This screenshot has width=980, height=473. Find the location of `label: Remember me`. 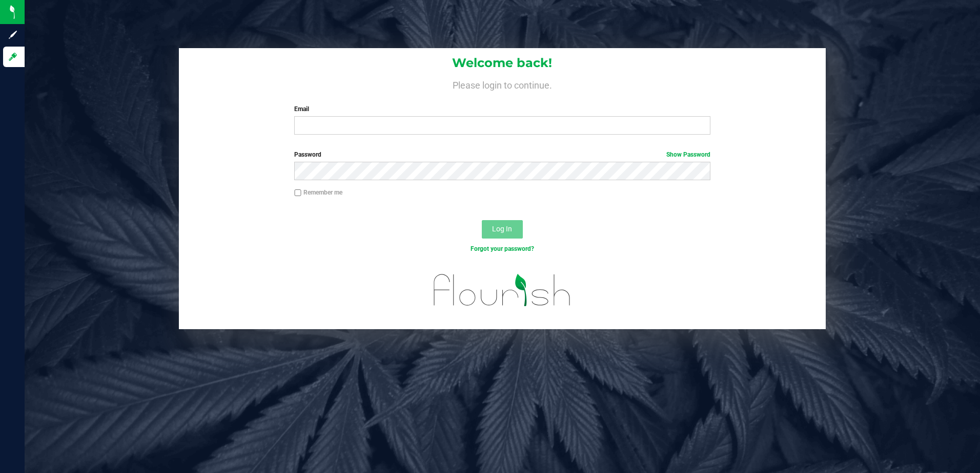

label: Remember me is located at coordinates (319, 193).